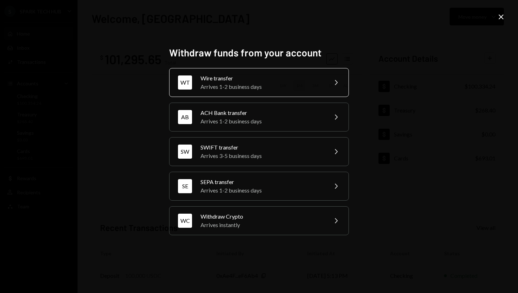 This screenshot has height=293, width=518. What do you see at coordinates (259, 52) in the screenshot?
I see `h2: Withdraw funds from your account` at bounding box center [259, 52].